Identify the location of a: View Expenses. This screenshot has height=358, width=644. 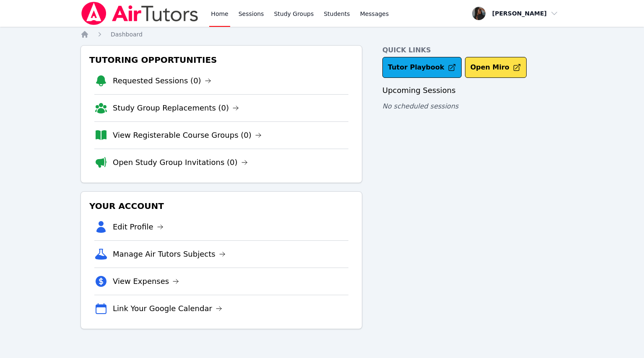
(146, 282).